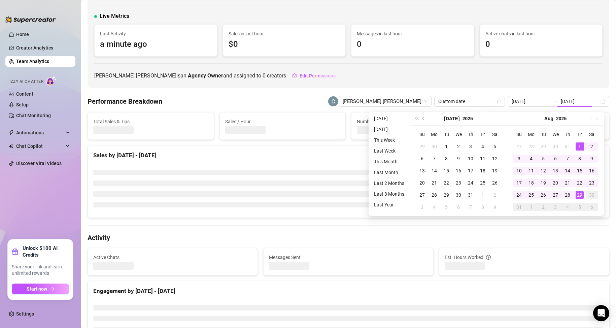  I want to click on span: Custom date, so click(470, 101).